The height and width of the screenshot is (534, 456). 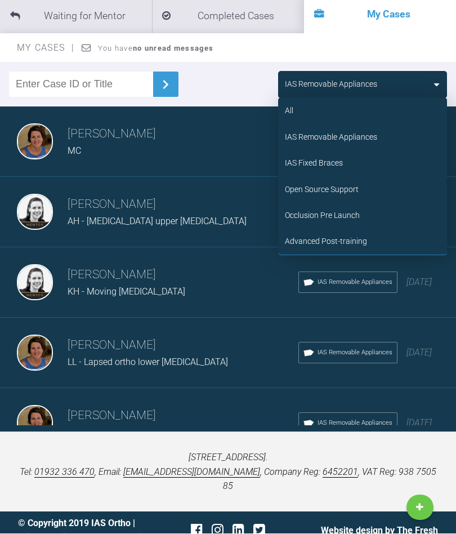 I want to click on div: Open Source Support, so click(x=322, y=190).